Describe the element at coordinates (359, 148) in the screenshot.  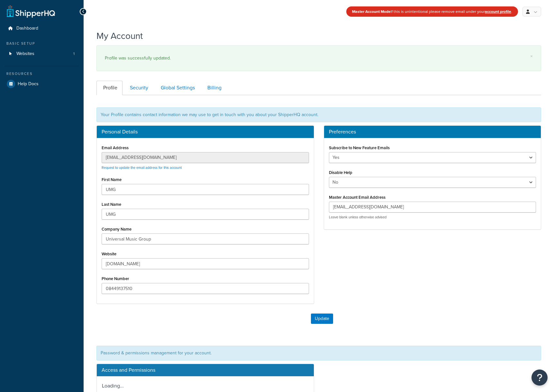
I see `label: Subscribe to New Feature Emails` at that location.